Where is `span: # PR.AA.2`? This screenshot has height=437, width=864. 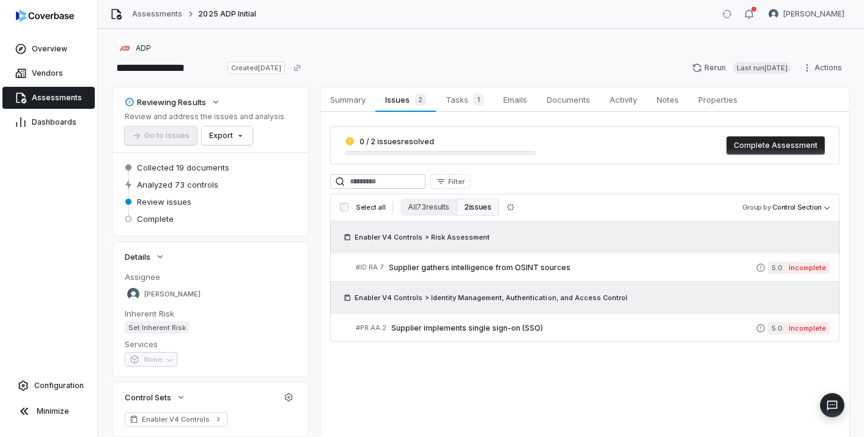 span: # PR.AA.2 is located at coordinates (371, 328).